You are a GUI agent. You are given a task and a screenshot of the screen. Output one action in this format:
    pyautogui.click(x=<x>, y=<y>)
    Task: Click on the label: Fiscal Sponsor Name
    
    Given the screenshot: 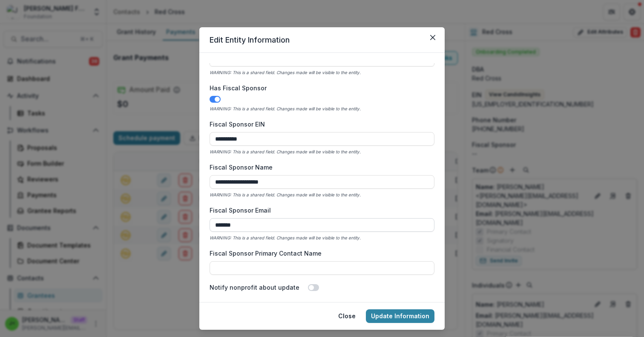 What is the action you would take?
    pyautogui.click(x=319, y=167)
    